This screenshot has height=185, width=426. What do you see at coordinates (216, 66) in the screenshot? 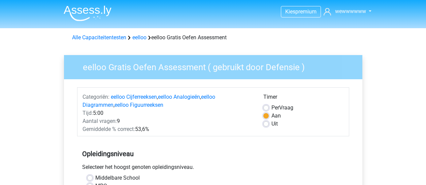
I see `h3: eelloo Gratis Oefen Assessment ( gebruikt door Defensie )` at bounding box center [216, 66].